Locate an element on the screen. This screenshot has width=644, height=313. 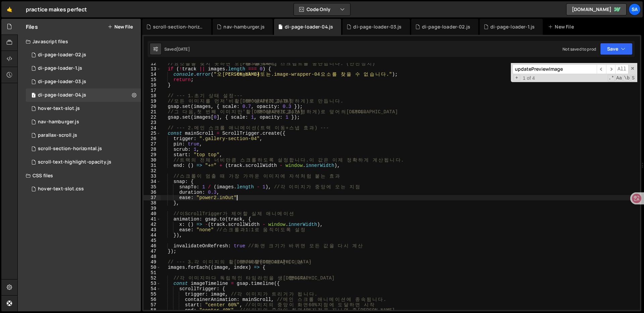
div: 37 is located at coordinates (152, 198).